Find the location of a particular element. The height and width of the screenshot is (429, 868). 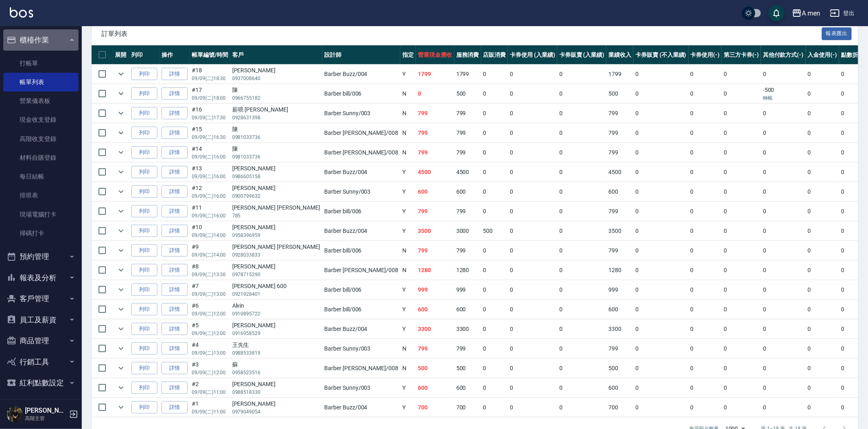

button: 預約管理 is located at coordinates (41, 257).